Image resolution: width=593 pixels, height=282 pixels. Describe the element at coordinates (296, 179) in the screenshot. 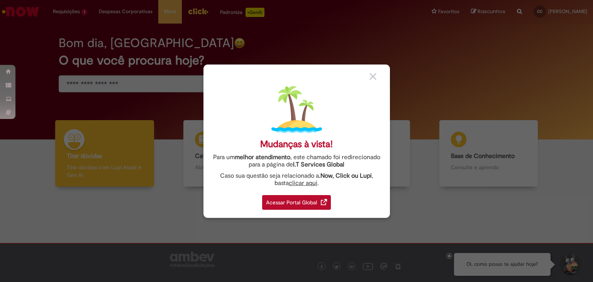

I see `div: Caso sua questão seja relacionado a , basta .` at that location.